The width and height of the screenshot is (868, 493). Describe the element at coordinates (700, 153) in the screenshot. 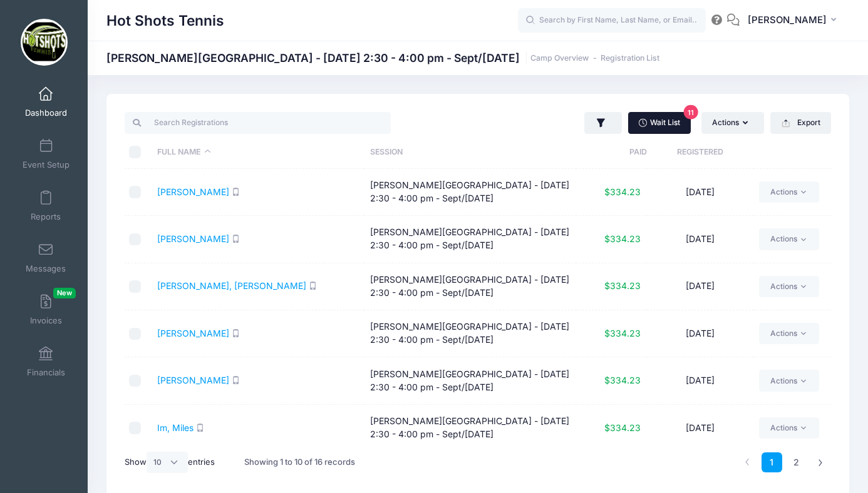

I see `th: Registered: activate to sort column ascending` at that location.